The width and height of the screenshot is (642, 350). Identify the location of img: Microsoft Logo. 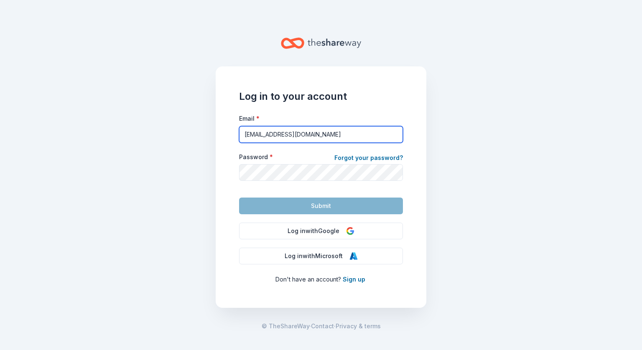
(354, 256).